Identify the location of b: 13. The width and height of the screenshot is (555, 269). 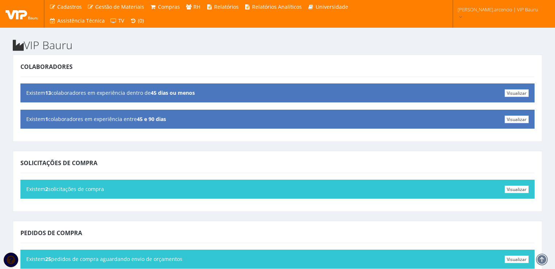
(48, 93).